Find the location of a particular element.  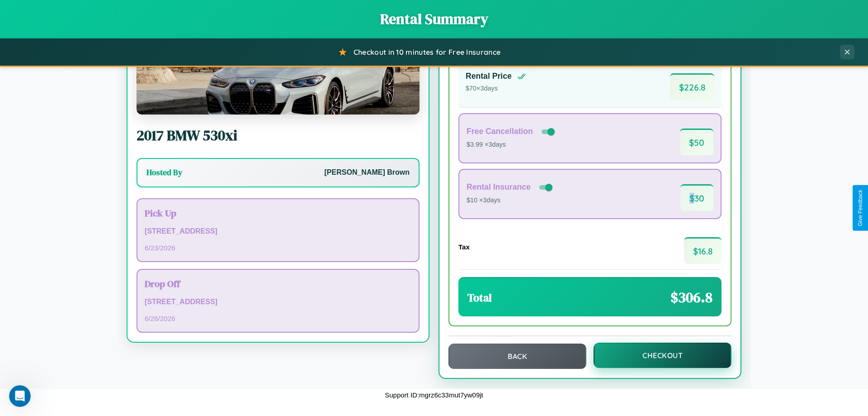

h3: Drop Off is located at coordinates (278, 284).